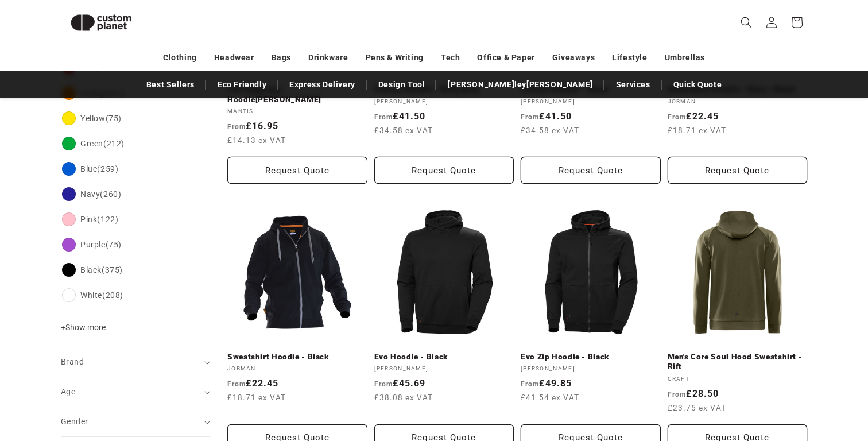 This screenshot has width=868, height=441. What do you see at coordinates (171, 84) in the screenshot?
I see `a: Best Sellers` at bounding box center [171, 84].